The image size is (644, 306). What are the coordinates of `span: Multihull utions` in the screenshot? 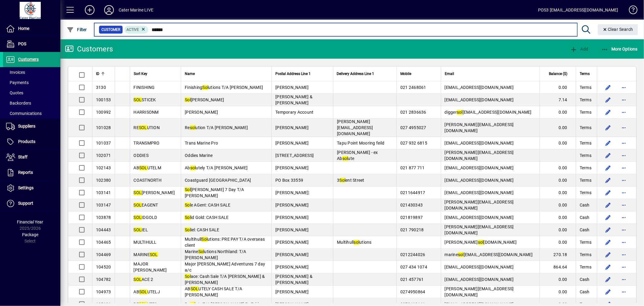 It's located at (354, 242).